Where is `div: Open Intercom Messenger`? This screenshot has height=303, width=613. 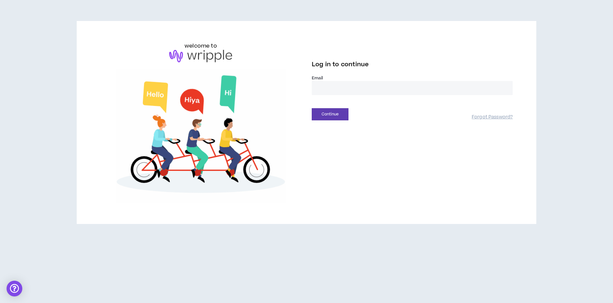 div: Open Intercom Messenger is located at coordinates (14, 289).